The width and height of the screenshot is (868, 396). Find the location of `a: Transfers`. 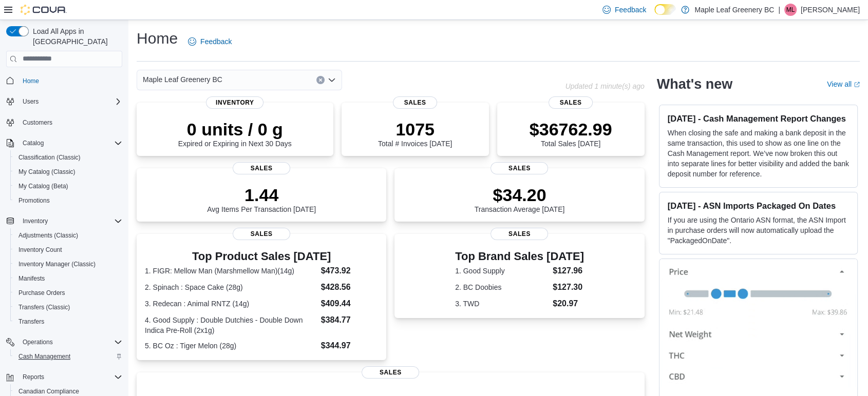

a: Transfers is located at coordinates (31, 322).